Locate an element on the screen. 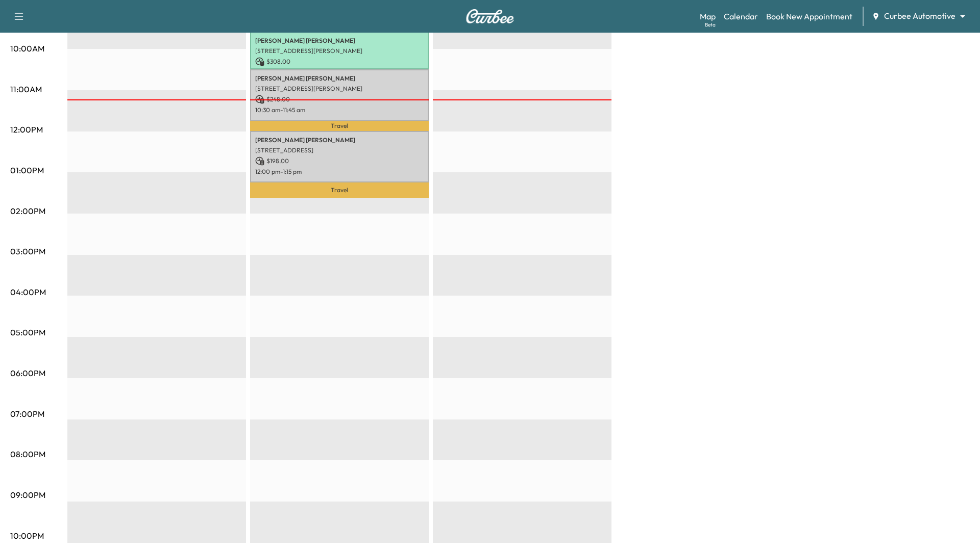 The width and height of the screenshot is (980, 552). p: 10:00PM is located at coordinates (27, 536).